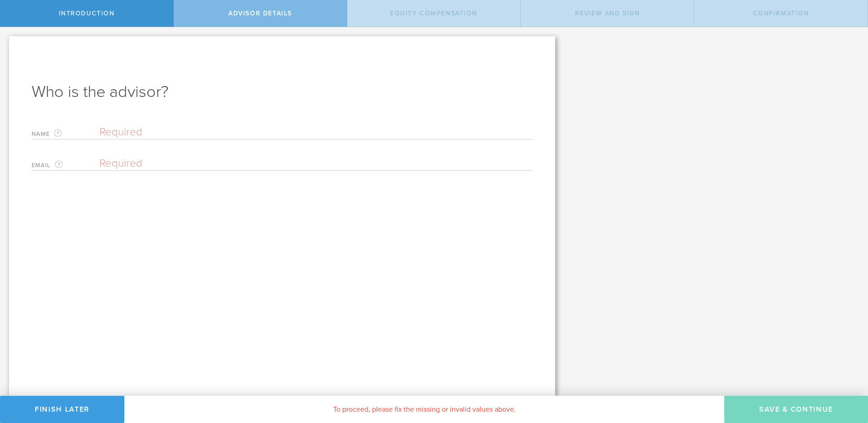 This screenshot has height=423, width=868. What do you see at coordinates (424, 409) in the screenshot?
I see `div: To proceed, please fix the missing or invalid values above.` at bounding box center [424, 409].